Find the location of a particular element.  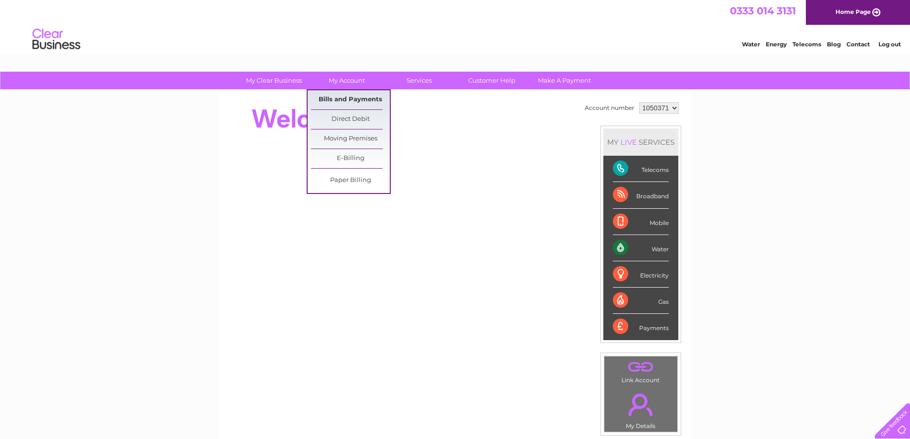

div: MY SERVICES is located at coordinates (641, 142).